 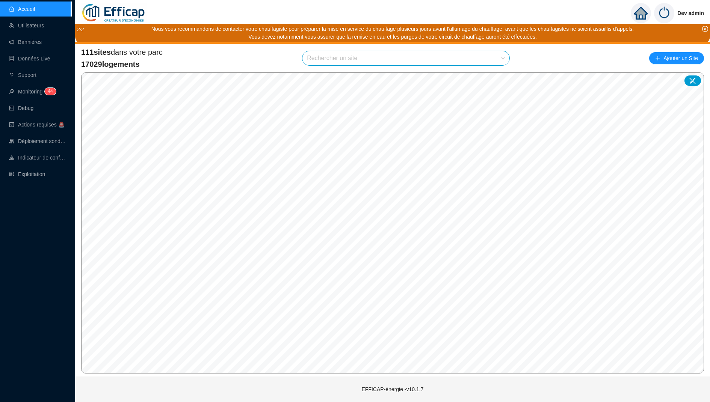 I want to click on span: Actions requises 🚨, so click(x=41, y=125).